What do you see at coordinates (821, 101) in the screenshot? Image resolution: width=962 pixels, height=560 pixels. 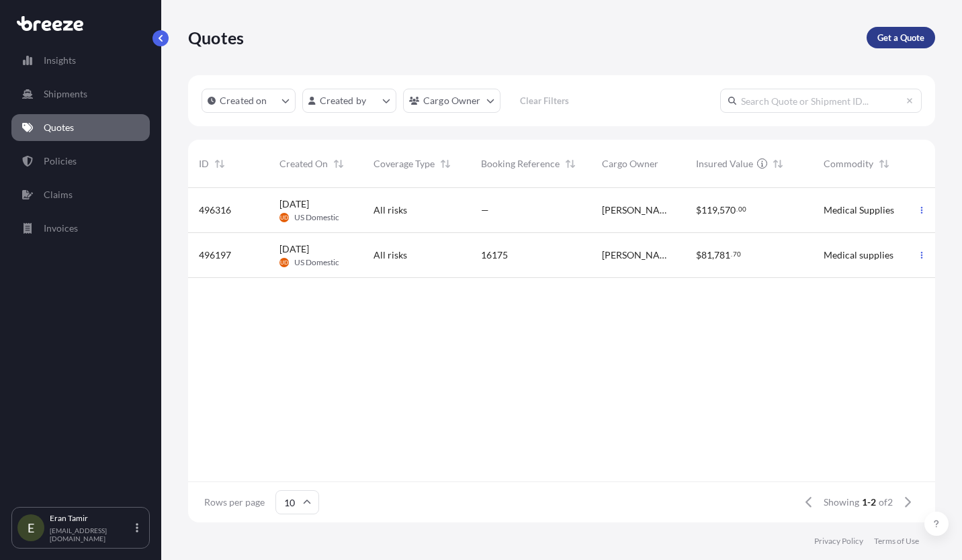 I see `input: Search Quote or Shipment ID...` at bounding box center [821, 101].